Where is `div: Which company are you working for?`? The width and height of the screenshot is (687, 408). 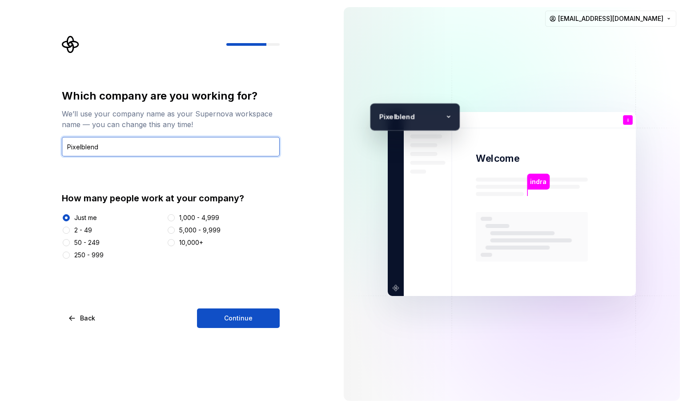
div: Which company are you working for? is located at coordinates (171, 96).